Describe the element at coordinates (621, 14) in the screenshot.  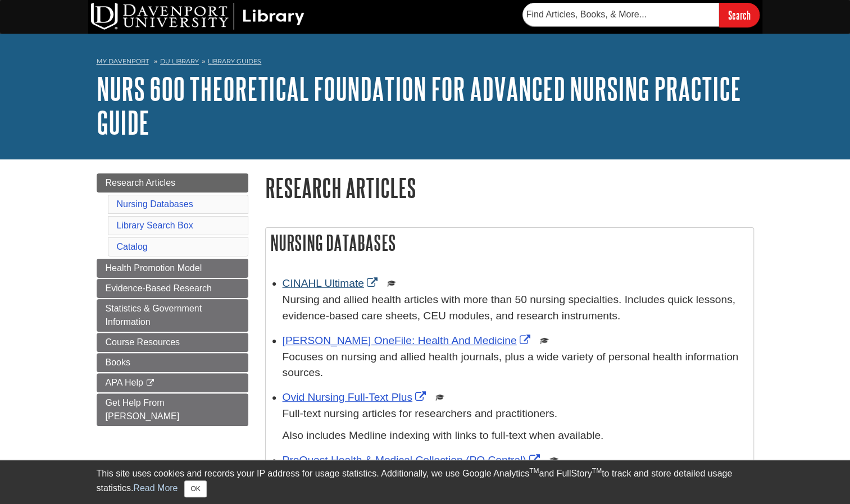
I see `input: Find Articles, Books, & More...` at that location.